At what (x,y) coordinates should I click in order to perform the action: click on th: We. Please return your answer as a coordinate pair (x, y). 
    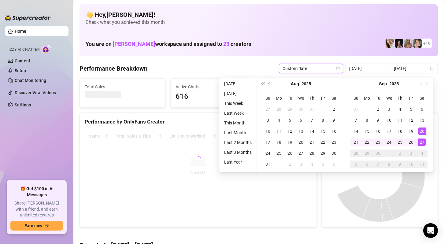
    Looking at the image, I should click on (389, 98).